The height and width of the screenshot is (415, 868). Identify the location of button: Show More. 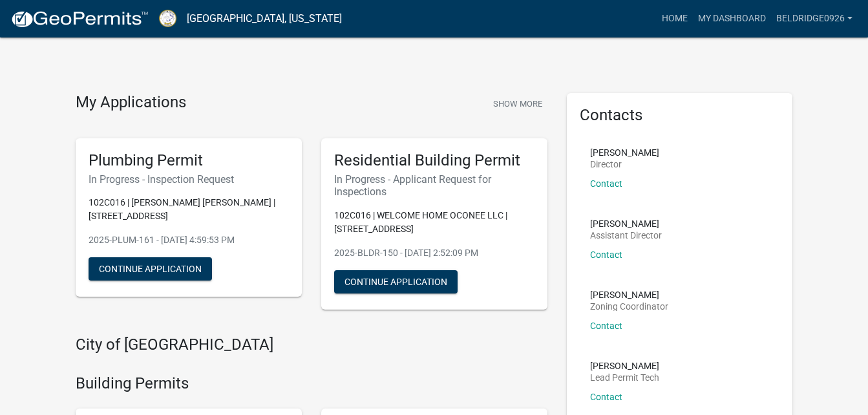
(518, 104).